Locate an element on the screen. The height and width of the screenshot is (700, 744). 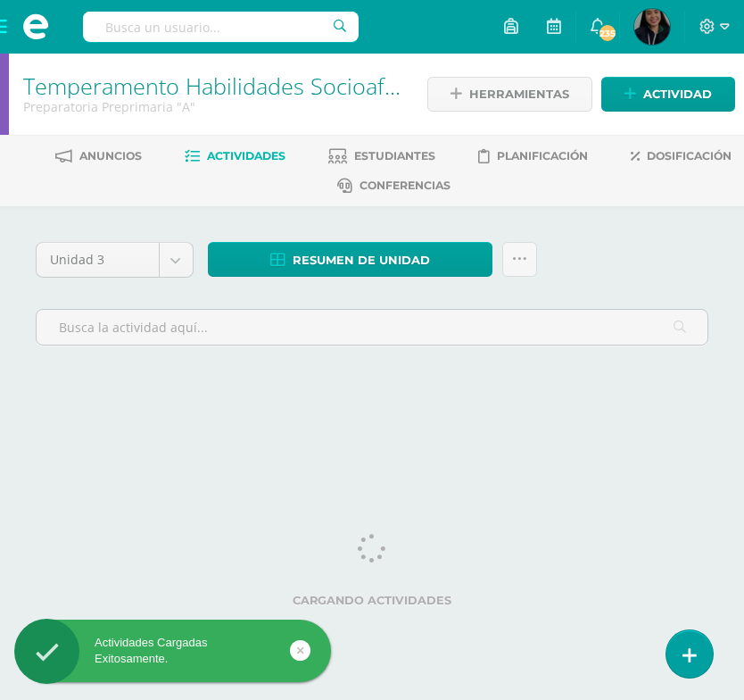
div: Actividades Cargadas Exitosamente. is located at coordinates (172, 651).